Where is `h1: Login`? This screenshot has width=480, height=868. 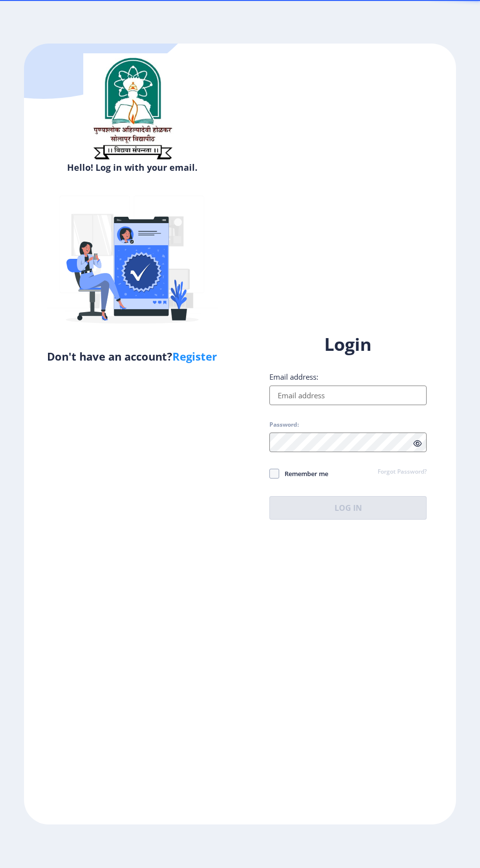
h1: Login is located at coordinates (348, 344).